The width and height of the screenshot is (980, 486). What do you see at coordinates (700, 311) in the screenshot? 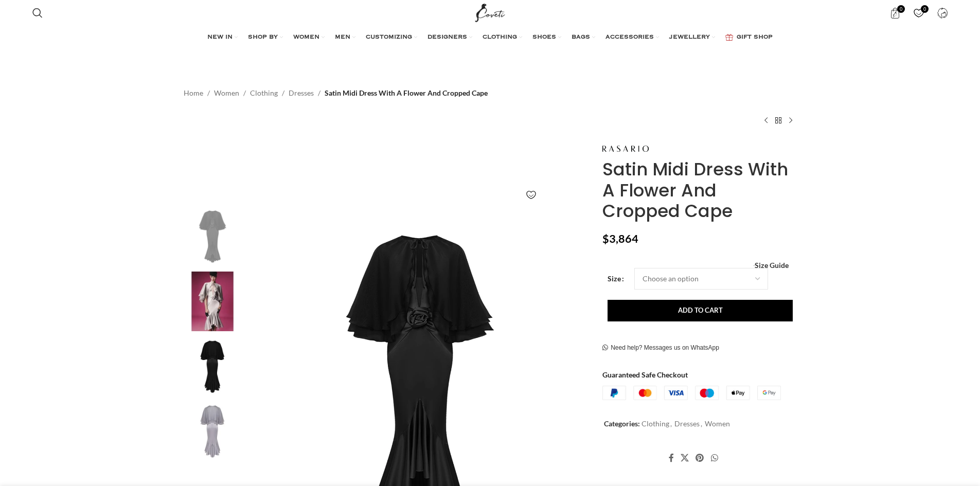
I see `button: Add to cart` at bounding box center [700, 311].